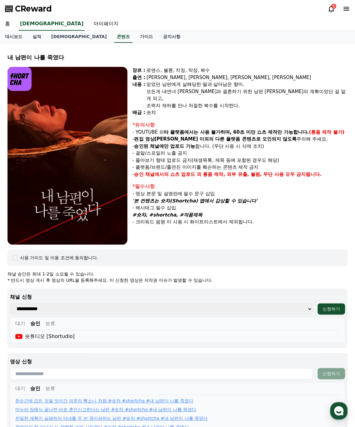 The width and height of the screenshot is (355, 427). Describe the element at coordinates (240, 146) in the screenshot. I see `p: - 합니다. (무단 사용 시 삭제 조치)` at that location.